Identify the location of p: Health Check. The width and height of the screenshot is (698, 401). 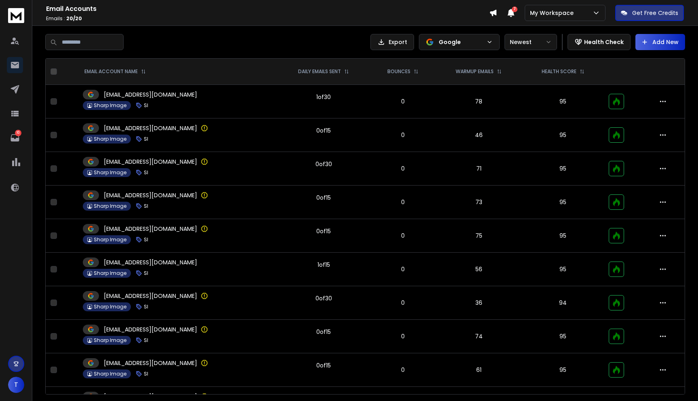
(604, 42).